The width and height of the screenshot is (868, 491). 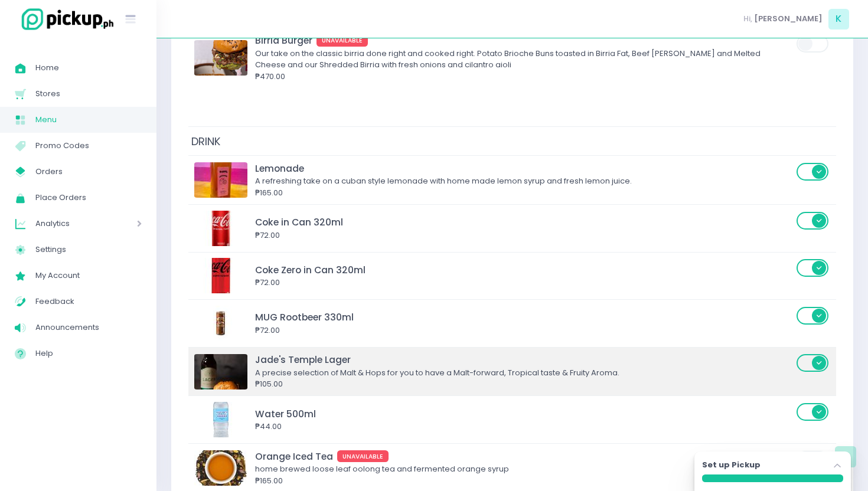 I want to click on div: A refreshing take on a cuban style lemonade with home made lemon syrup and fresh lemon juice., so click(x=524, y=181).